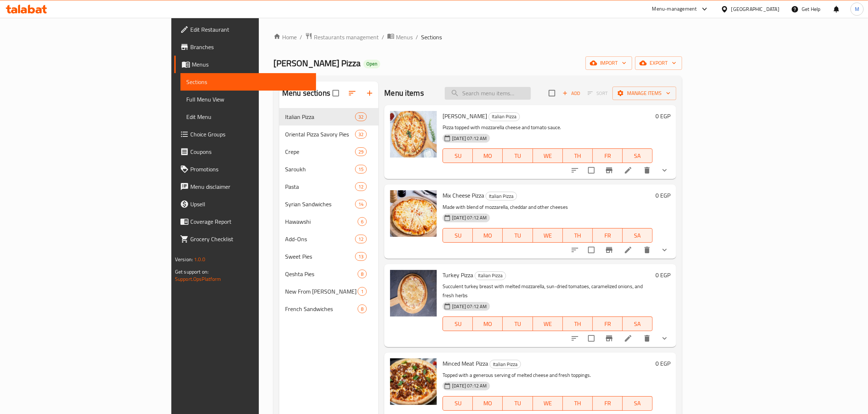 This screenshot has height=414, width=868. What do you see at coordinates (250, 186) in the screenshot?
I see `span: Menu disclaimer` at bounding box center [250, 186].